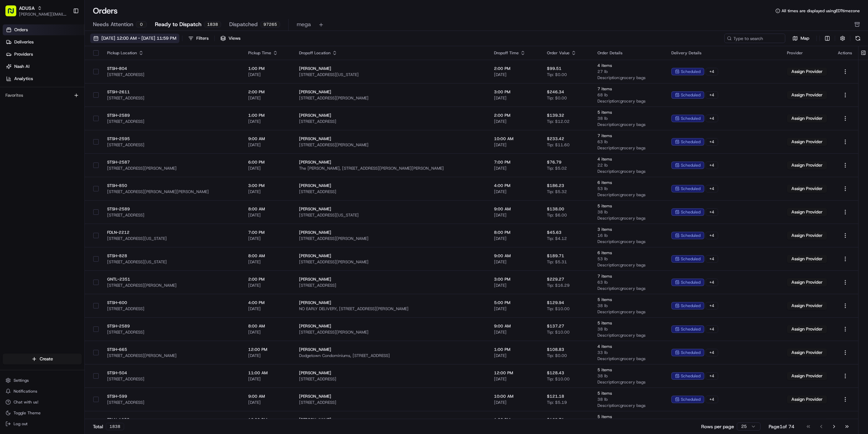  What do you see at coordinates (21, 30) in the screenshot?
I see `span: Orders` at bounding box center [21, 30].